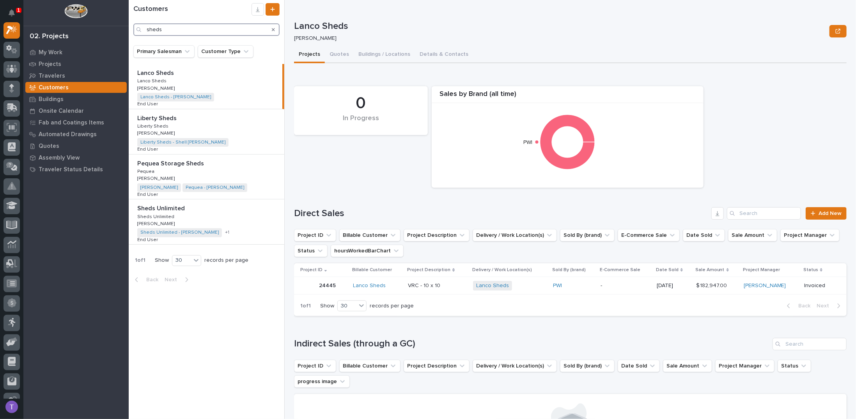  What do you see at coordinates (49, 37) in the screenshot?
I see `div: 02. Projects` at bounding box center [49, 37].